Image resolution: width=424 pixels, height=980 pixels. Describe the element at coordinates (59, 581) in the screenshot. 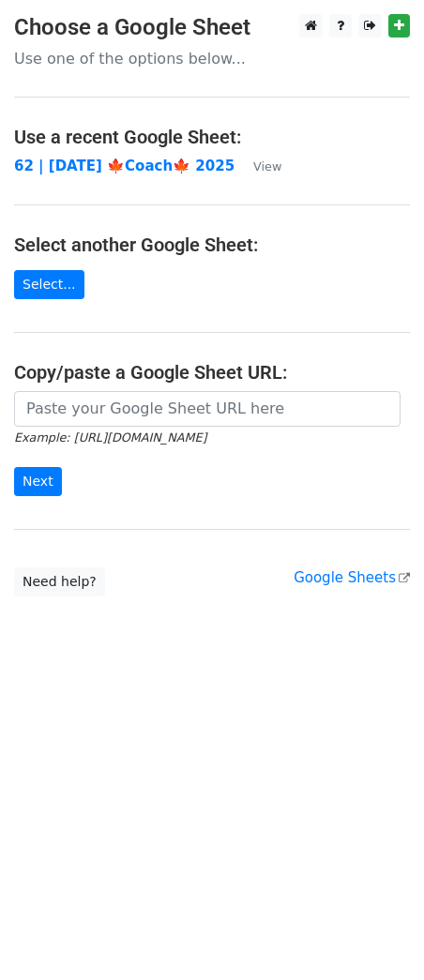

I see `a: Need help?` at that location.